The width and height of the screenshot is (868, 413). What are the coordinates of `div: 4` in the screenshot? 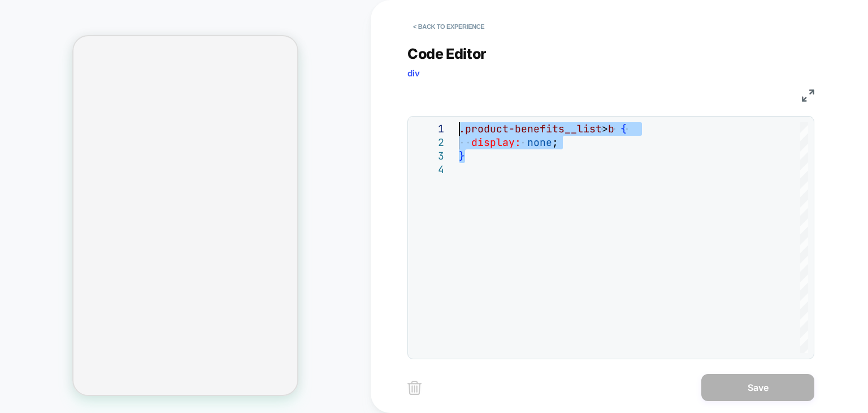 It's located at (429, 169).